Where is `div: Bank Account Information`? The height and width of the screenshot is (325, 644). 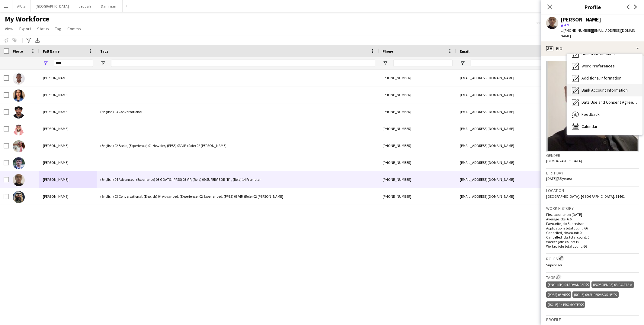 div: Bank Account Information is located at coordinates (605, 90).